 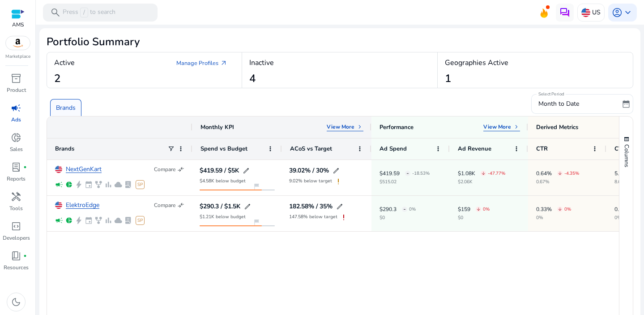 What do you see at coordinates (165, 205) in the screenshot?
I see `p: Compare` at bounding box center [165, 205].